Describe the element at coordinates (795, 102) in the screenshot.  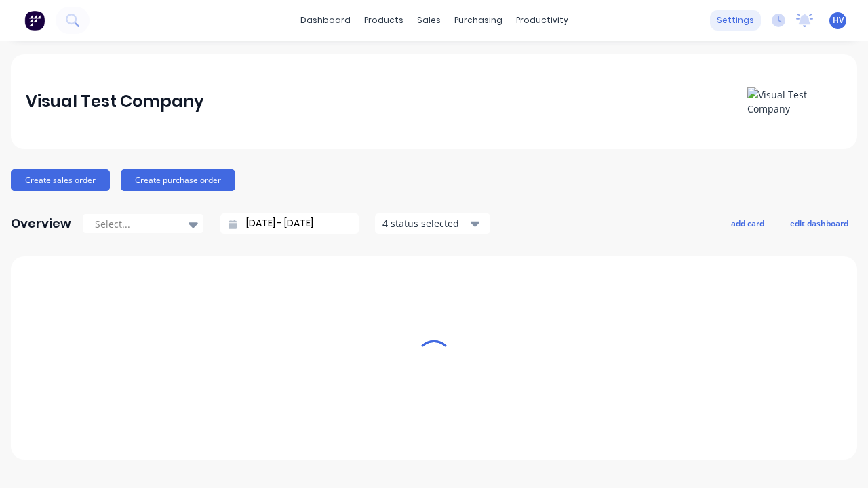
I see `img: Visual Test Company` at that location.